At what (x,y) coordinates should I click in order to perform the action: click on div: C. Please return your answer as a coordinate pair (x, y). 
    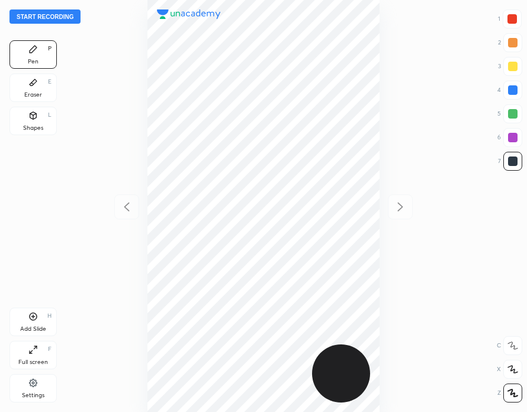
    Looking at the image, I should click on (509, 345).